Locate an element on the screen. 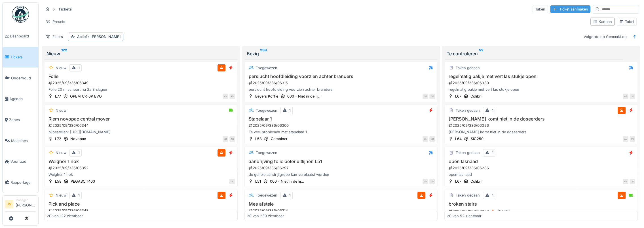 Image resolution: width=644 pixels, height=228 pixels. div: Ticket aanmaken is located at coordinates (570, 9).